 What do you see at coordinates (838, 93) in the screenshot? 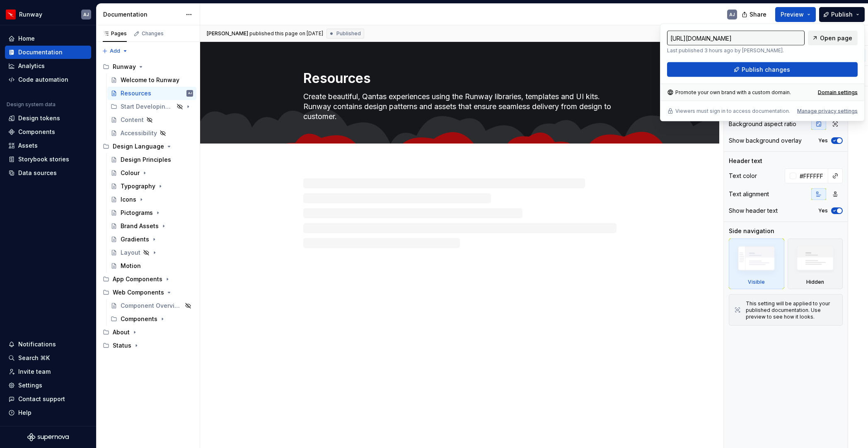
I see `a: Domain settings` at bounding box center [838, 93].